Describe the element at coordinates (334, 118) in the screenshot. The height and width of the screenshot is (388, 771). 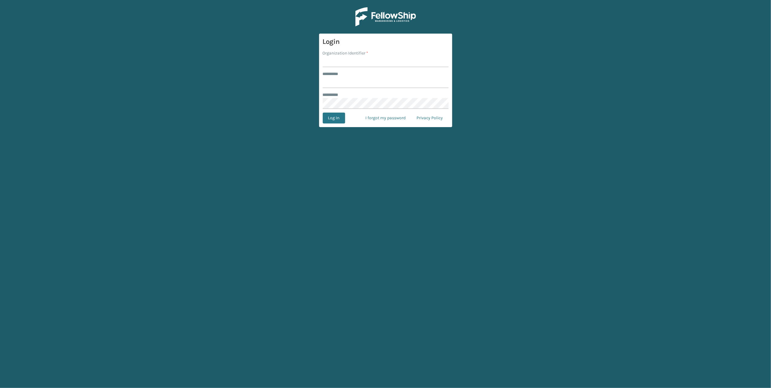
I see `button: Log In` at that location.